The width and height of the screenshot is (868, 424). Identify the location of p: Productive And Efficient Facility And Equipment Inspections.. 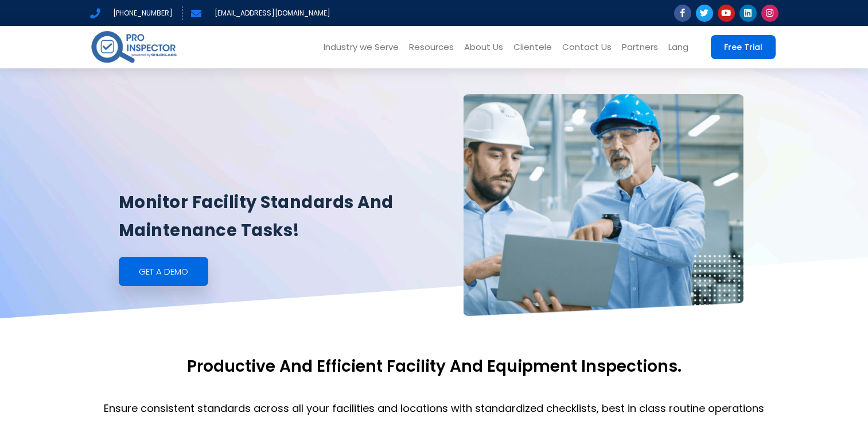
(434, 366).